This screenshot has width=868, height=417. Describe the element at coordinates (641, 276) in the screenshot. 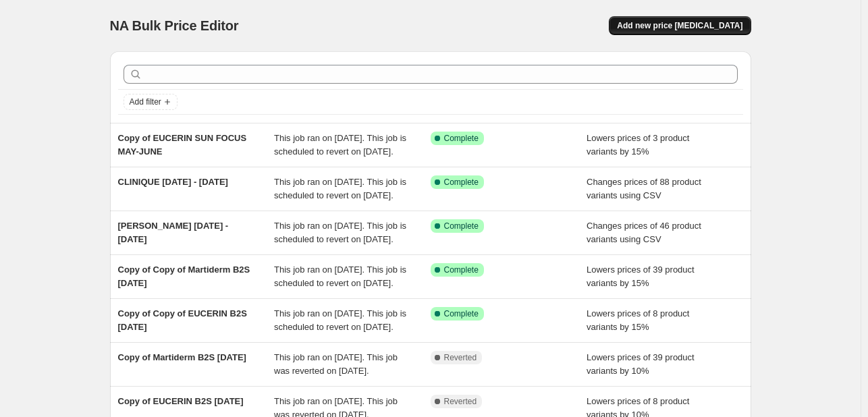

I see `span: Lowers prices of 39 product variants by 15%` at that location.